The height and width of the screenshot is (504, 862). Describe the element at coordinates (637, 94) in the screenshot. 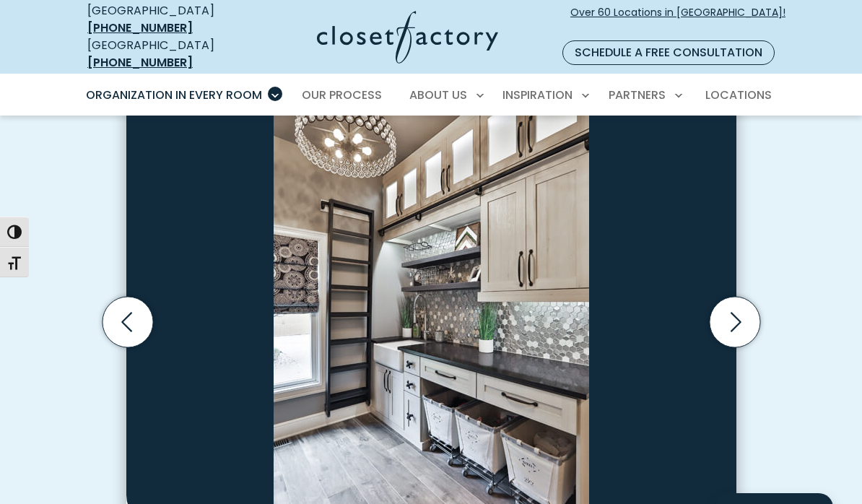

I see `span: Partners` at that location.